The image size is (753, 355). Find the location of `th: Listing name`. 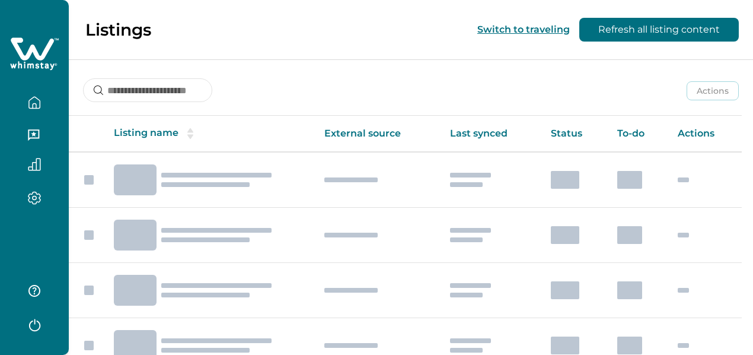

th: Listing name is located at coordinates (209, 133).